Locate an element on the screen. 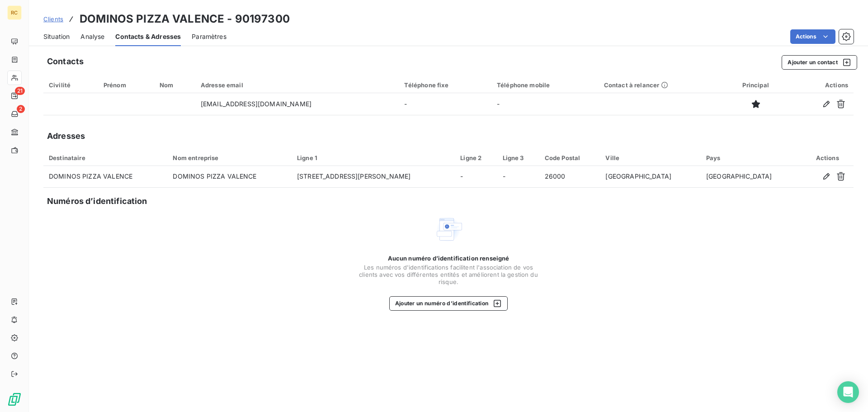  div: Téléphone mobile is located at coordinates (545, 85).